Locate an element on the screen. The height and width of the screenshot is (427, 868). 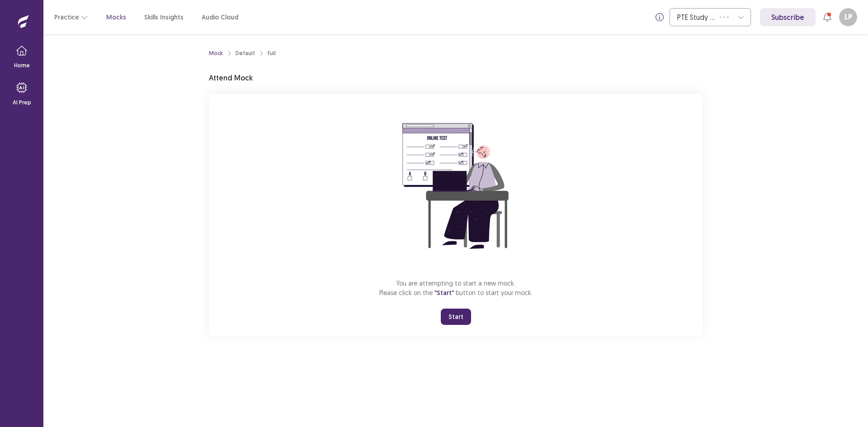
span: "Start" is located at coordinates (444, 293).